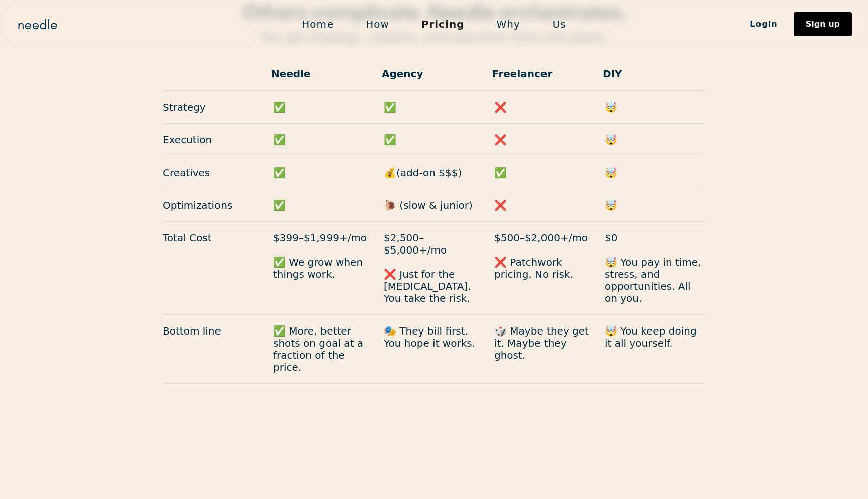 Image resolution: width=868 pixels, height=499 pixels. I want to click on p: $0 🤯 You pay in time, stress, and opportunities. All on you., so click(655, 268).